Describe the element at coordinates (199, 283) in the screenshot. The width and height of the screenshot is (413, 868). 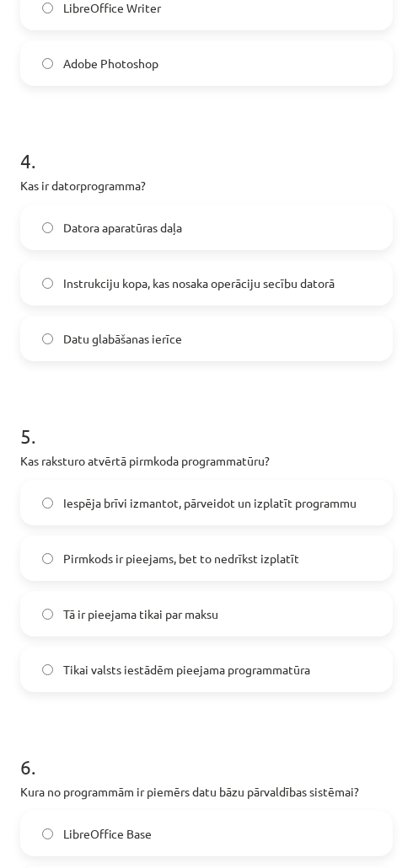
I see `span: Instrukciju kopa, kas nosaka operāciju secību datorā` at that location.